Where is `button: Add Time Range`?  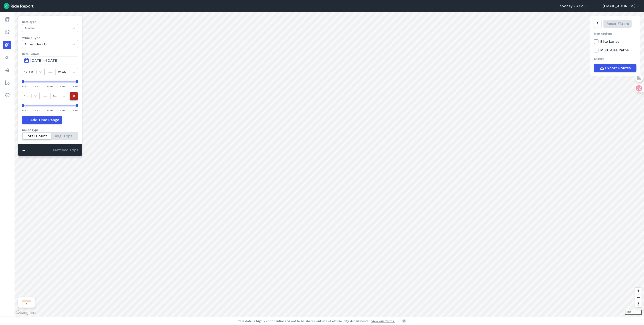
button: Add Time Range is located at coordinates (42, 120).